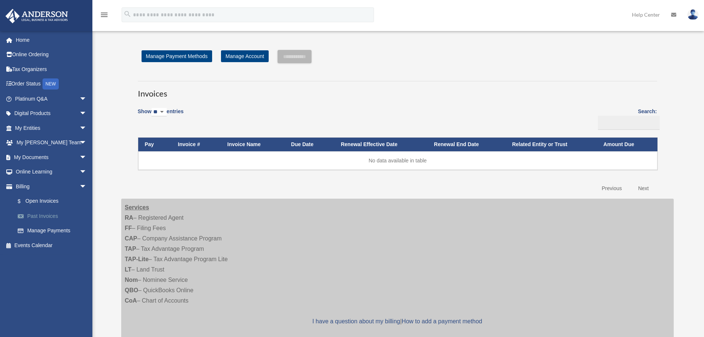 The height and width of the screenshot is (337, 704). I want to click on a: Order StatusNEW, so click(51, 84).